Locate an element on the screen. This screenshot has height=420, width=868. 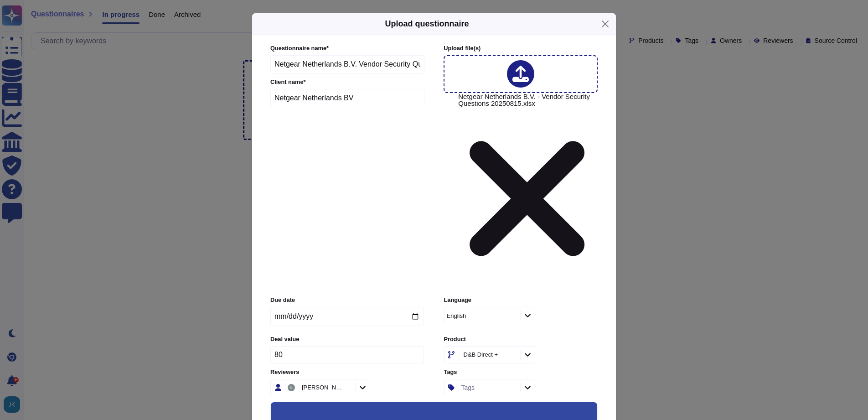
input: Enter company name of the client is located at coordinates (347, 98).